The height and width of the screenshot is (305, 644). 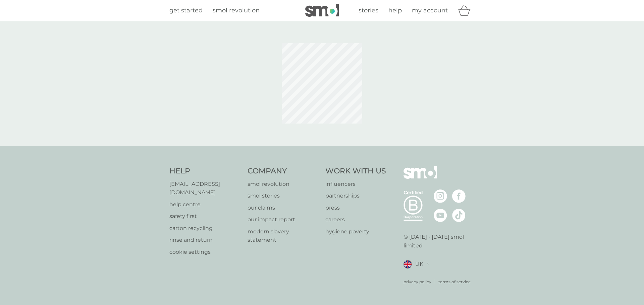 I want to click on p: rinse and return, so click(x=205, y=240).